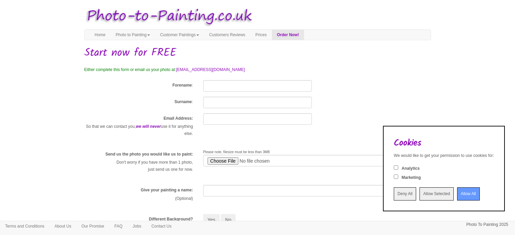  I want to click on a: Jobs, so click(137, 227).